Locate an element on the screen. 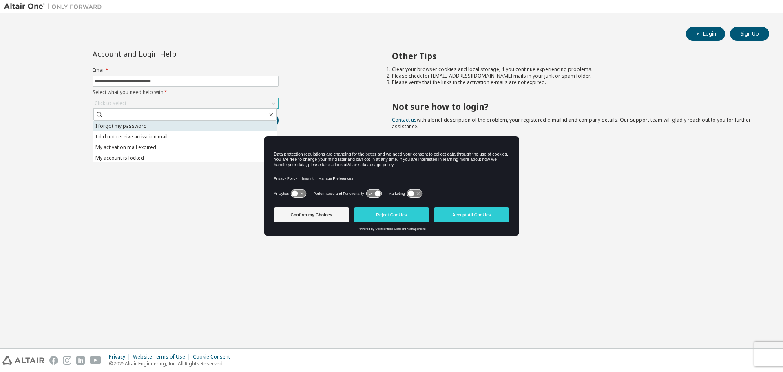 The height and width of the screenshot is (372, 783). img: linkedin.svg is located at coordinates (80, 360).